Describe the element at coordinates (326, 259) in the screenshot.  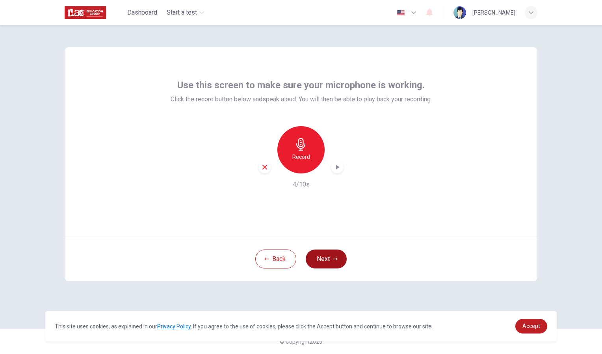
I see `button: Next` at that location.